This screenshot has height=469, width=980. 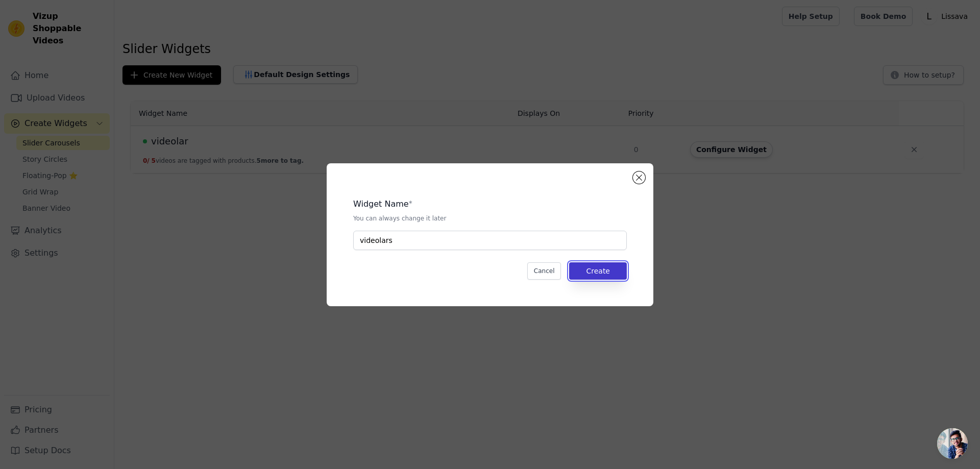 I want to click on legend: Widget Name, so click(x=381, y=205).